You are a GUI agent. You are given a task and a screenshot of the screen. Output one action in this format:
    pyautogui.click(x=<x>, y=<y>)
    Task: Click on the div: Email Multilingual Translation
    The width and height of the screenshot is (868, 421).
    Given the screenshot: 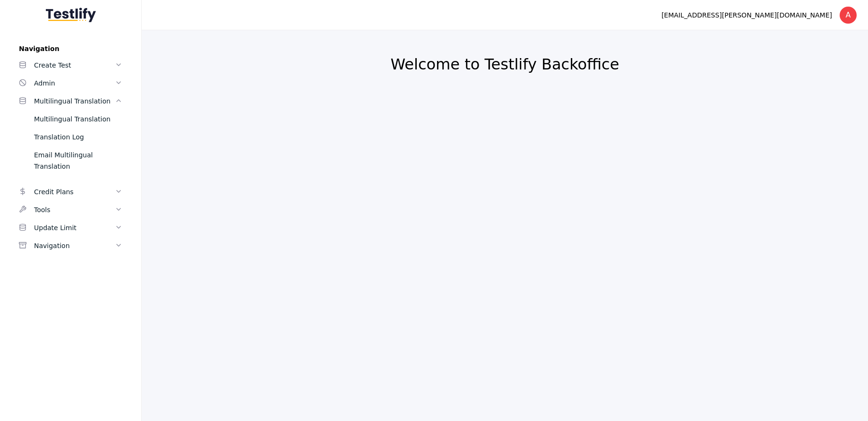 What is the action you would take?
    pyautogui.click(x=78, y=161)
    